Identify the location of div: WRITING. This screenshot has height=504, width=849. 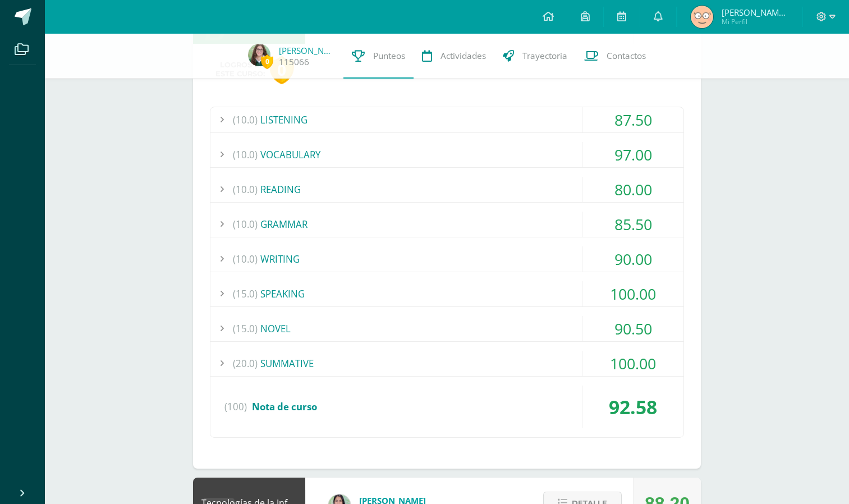
(447, 259).